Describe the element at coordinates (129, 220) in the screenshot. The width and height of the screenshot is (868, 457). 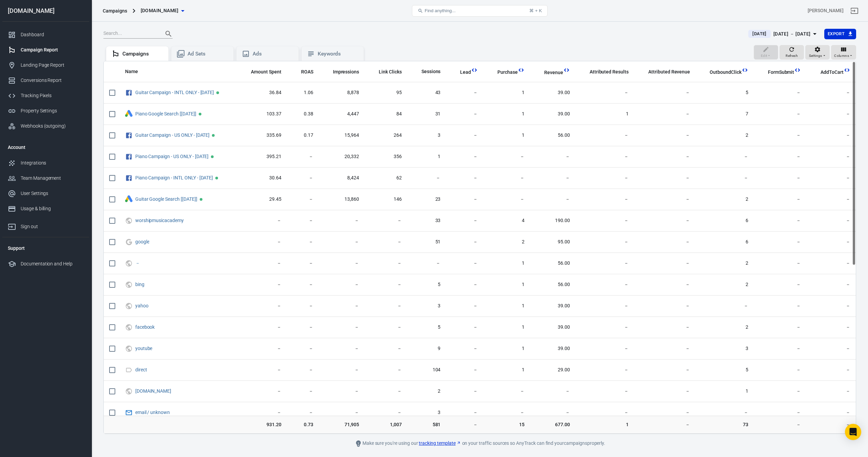
I see `svg: UTM & Web Traffic` at that location.